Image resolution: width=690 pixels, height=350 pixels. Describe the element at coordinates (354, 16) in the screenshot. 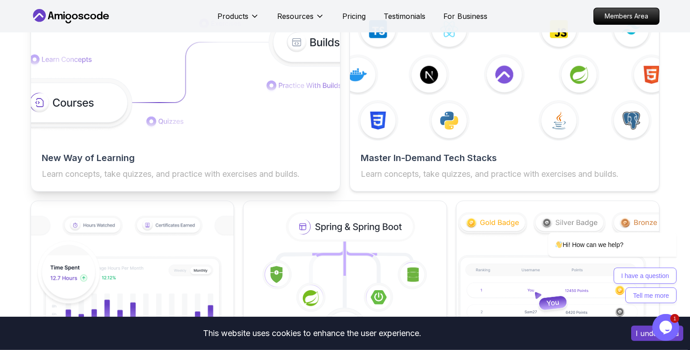

I see `p: Pricing` at that location.